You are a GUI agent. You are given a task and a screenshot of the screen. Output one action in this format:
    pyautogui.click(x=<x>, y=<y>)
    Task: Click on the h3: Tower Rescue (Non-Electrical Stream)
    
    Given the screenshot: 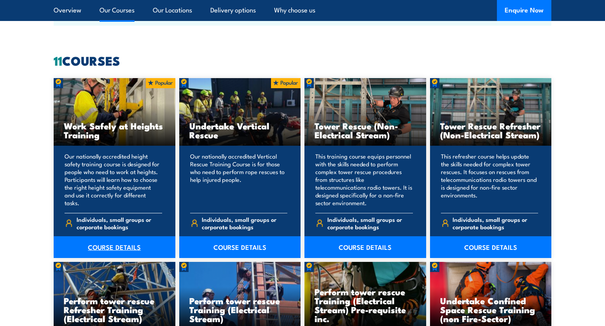 What is the action you would take?
    pyautogui.click(x=365, y=130)
    